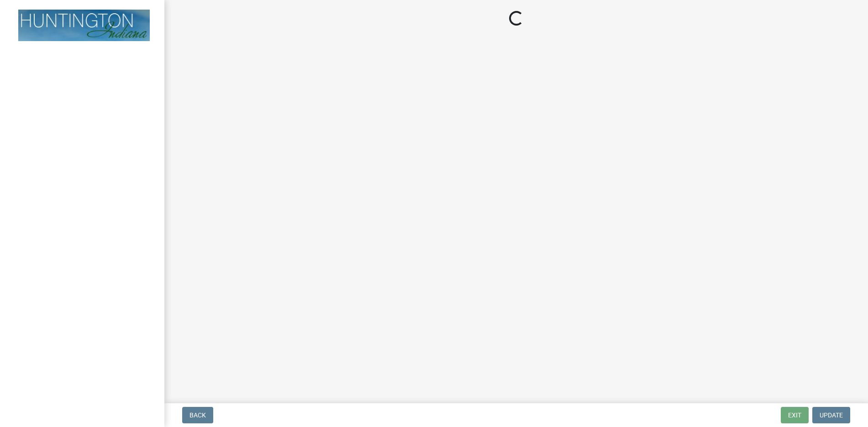 The height and width of the screenshot is (427, 868). What do you see at coordinates (831, 415) in the screenshot?
I see `button: Update` at bounding box center [831, 415].